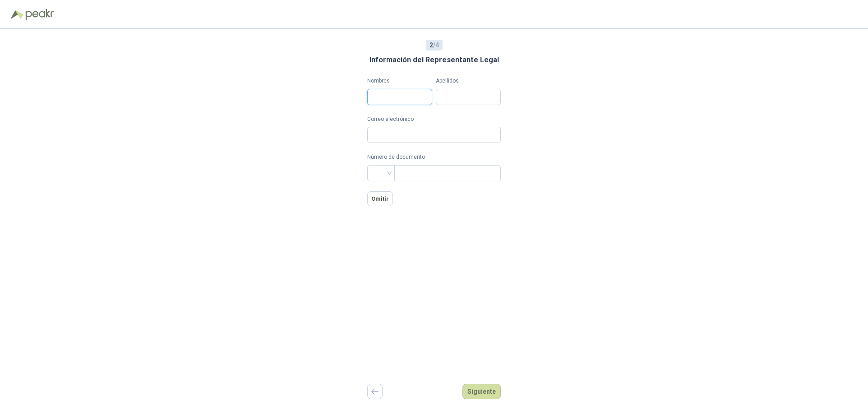  Describe the element at coordinates (39, 15) in the screenshot. I see `img: Peakr` at that location.